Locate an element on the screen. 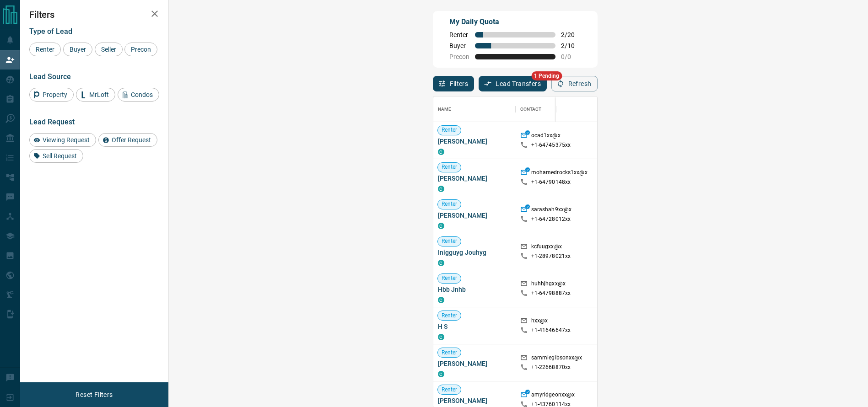 Image resolution: width=868 pixels, height=407 pixels. p: mohamedrocks1xx@x is located at coordinates (559, 174).